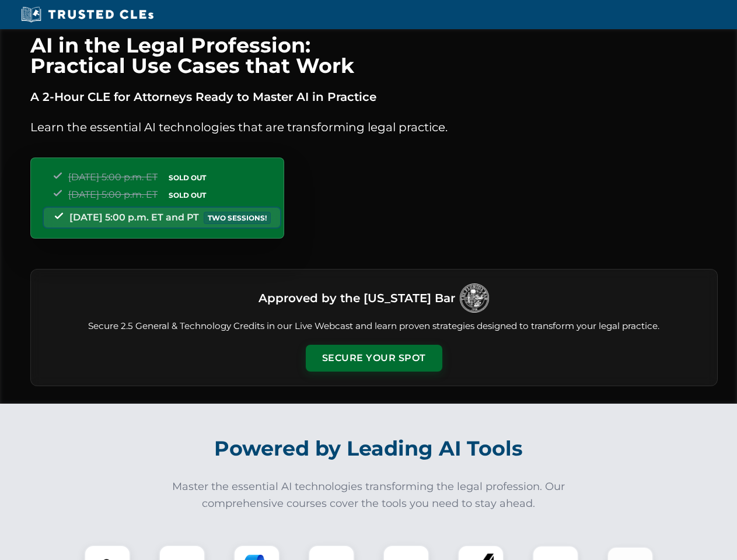 The image size is (737, 560). I want to click on p: Secure 2.5 General & Technology Credits in our Live Webcast and learn proven strategies designed ..., so click(374, 326).